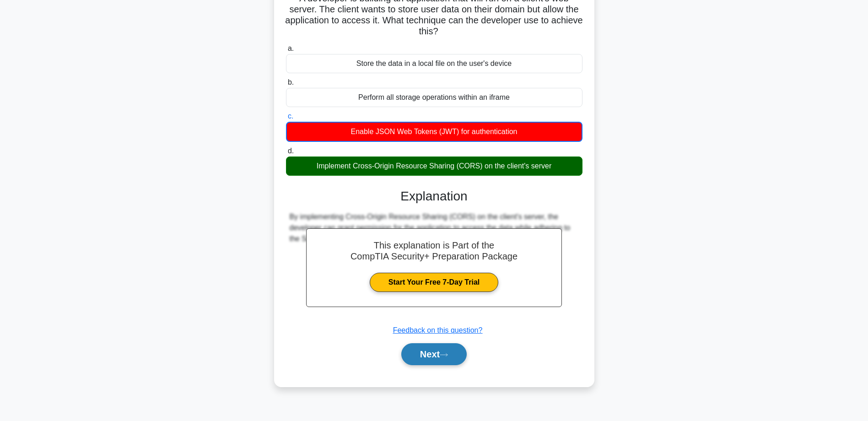  I want to click on div: Perform all storage operations within an iframe, so click(434, 98).